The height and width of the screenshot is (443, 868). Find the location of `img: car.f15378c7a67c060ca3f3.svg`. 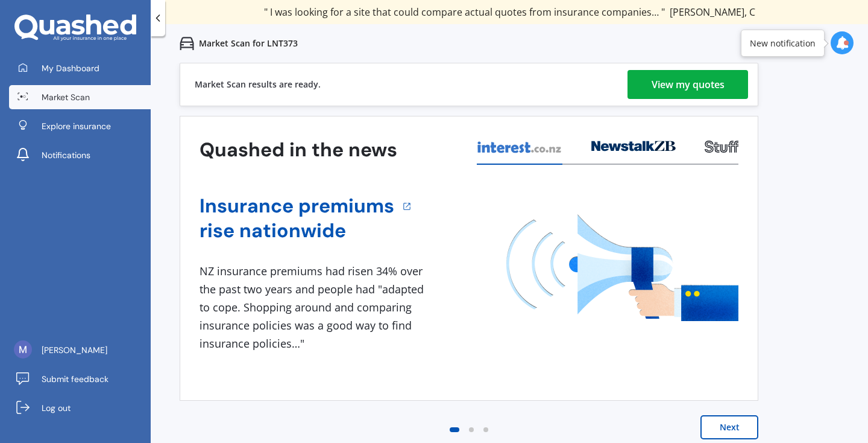

img: car.f15378c7a67c060ca3f3.svg is located at coordinates (187, 43).